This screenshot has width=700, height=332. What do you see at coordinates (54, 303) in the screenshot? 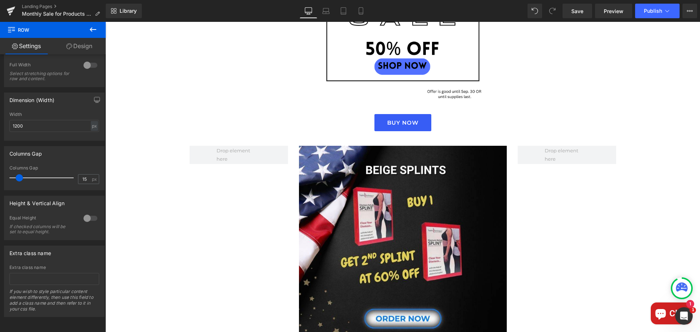
I see `div: If you wish to style particular content element differently, then use this field to add a class n...` at bounding box center [54, 303].